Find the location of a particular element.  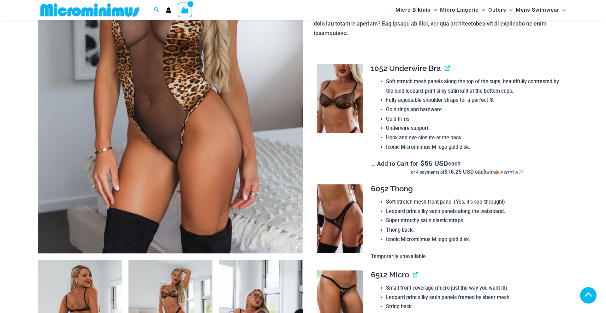

span: Mens Swimwear is located at coordinates (538, 10).